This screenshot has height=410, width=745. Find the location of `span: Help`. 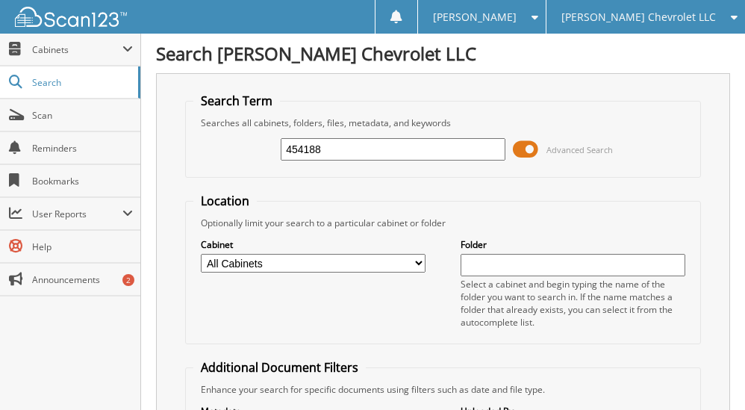

span: Help is located at coordinates (82, 246).